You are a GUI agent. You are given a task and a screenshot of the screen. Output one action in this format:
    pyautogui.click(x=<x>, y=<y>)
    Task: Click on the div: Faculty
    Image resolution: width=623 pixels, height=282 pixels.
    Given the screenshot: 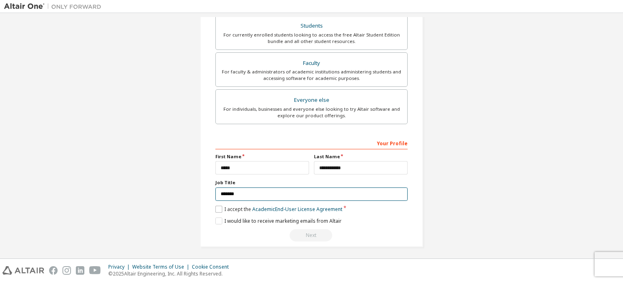 What is the action you would take?
    pyautogui.click(x=311, y=63)
    